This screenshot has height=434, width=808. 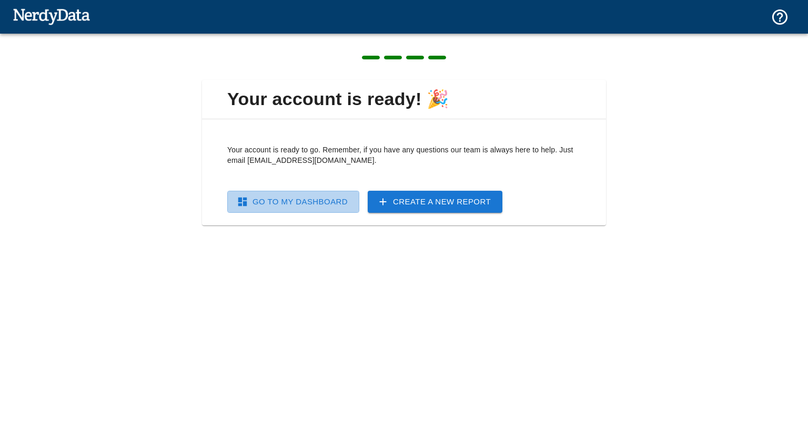 I want to click on p: Your account is ready to go. Remember, if you have any questions our team is always here to help...., so click(x=404, y=155).